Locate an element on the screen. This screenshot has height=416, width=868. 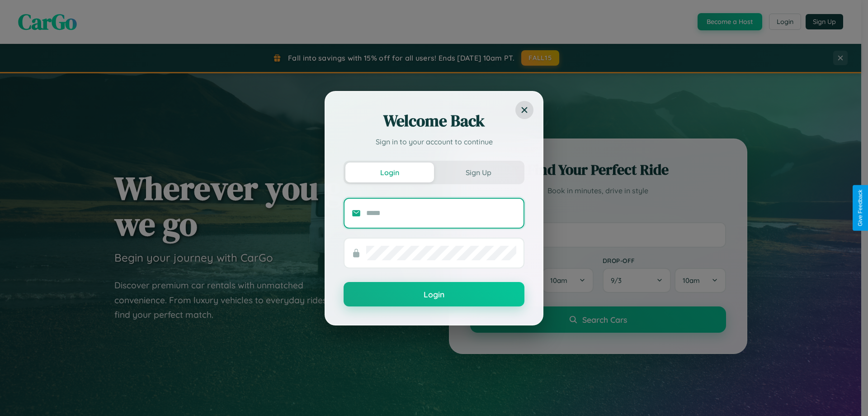
button: Sign Up is located at coordinates (478, 173).